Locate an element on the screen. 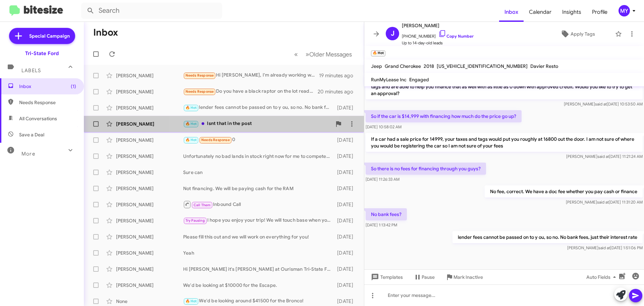  a: Special Campaign is located at coordinates (42, 36).